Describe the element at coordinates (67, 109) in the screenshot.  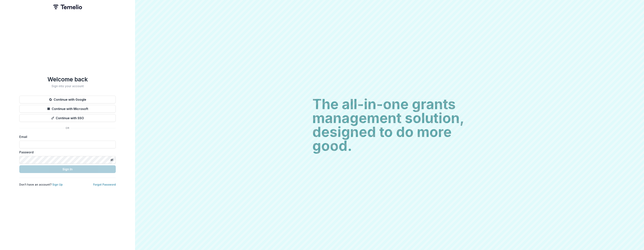
I see `button: Continue with Microsoft` at that location.